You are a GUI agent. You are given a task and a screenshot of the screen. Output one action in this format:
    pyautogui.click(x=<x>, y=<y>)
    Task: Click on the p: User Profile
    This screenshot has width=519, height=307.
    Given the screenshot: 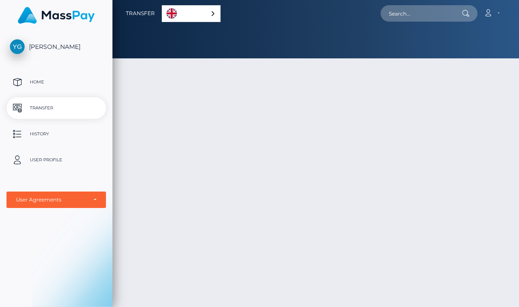 What is the action you would take?
    pyautogui.click(x=56, y=160)
    